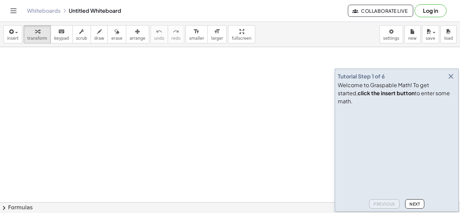  Describe the element at coordinates (137, 38) in the screenshot. I see `span: arrange` at that location.